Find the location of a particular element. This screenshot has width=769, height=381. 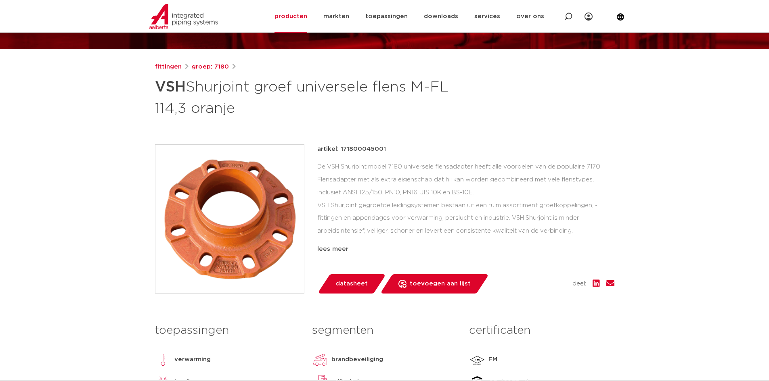

a: fittingen is located at coordinates (168, 67).